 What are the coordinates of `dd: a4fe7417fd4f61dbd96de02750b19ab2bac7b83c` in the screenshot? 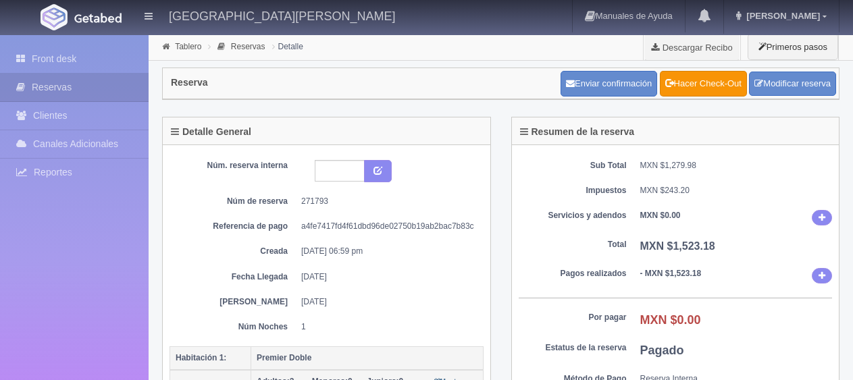 It's located at (387, 226).